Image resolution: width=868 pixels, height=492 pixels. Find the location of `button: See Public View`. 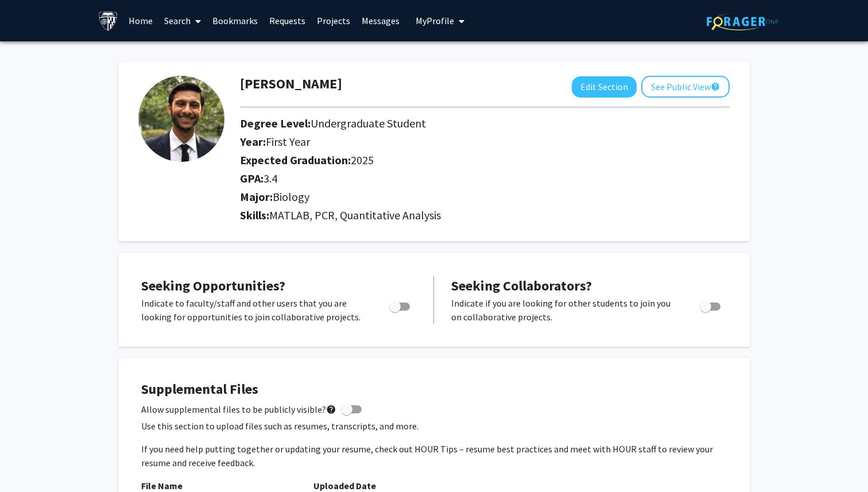

button: See Public View is located at coordinates (685, 87).